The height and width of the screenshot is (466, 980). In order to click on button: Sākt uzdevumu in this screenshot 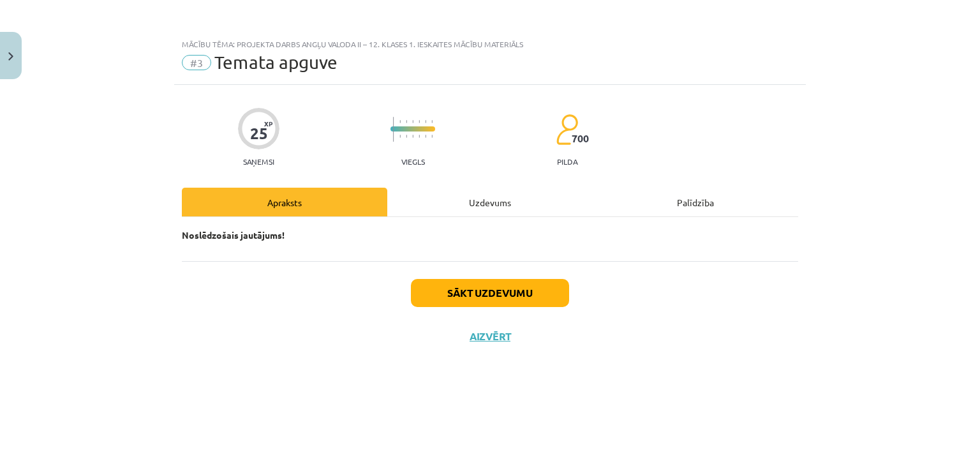, I will do `click(490, 293)`.